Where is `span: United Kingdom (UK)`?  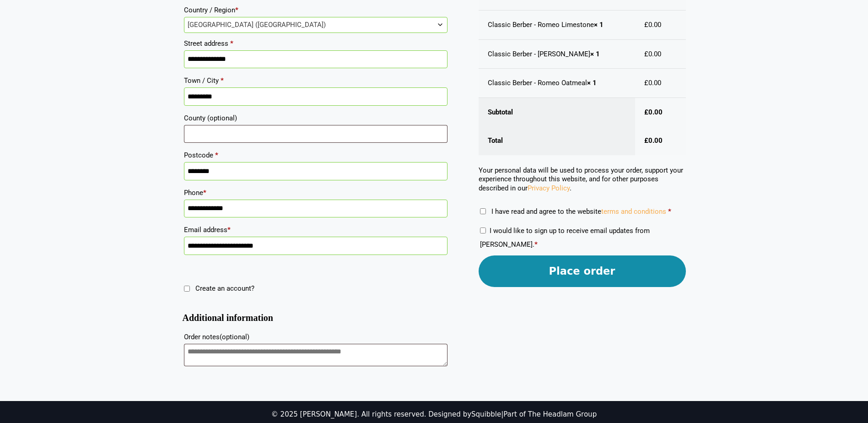
span: United Kingdom (UK) is located at coordinates (316, 25).